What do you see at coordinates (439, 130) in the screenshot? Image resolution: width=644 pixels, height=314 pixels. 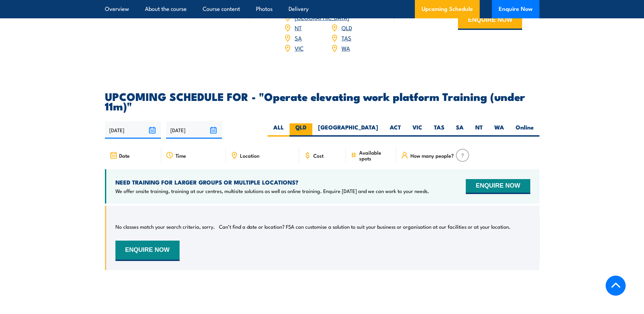 I see `label: TAS` at bounding box center [439, 130].